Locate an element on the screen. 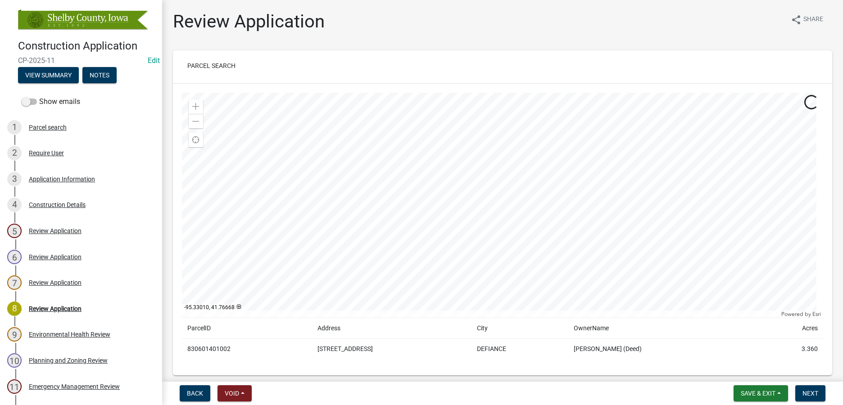 Image resolution: width=843 pixels, height=405 pixels. span: Void is located at coordinates (232, 393).